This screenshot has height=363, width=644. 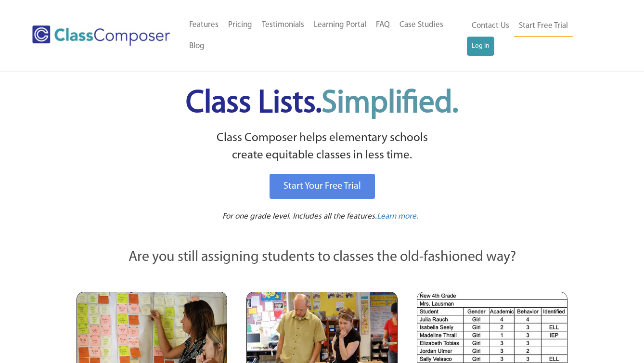 I want to click on a: Learn more., so click(x=397, y=217).